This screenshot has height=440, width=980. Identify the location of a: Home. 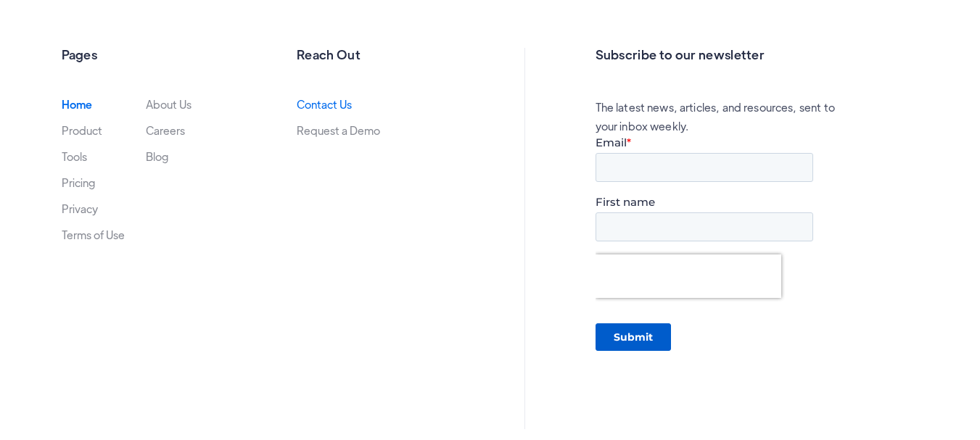
(77, 104).